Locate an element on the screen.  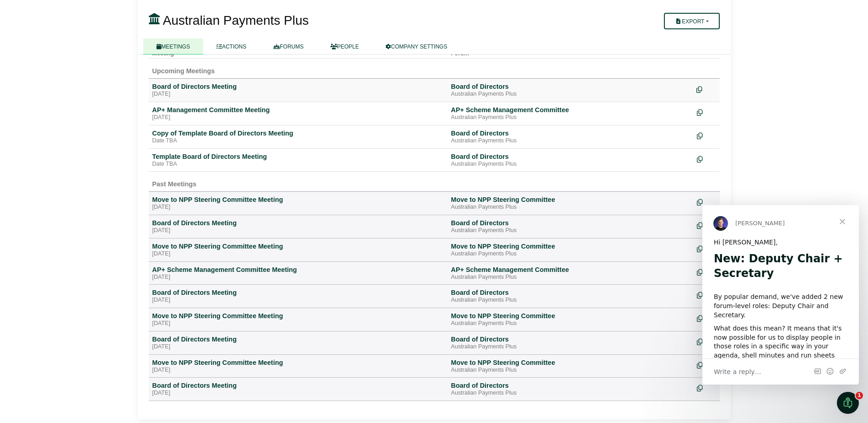
span: Upcoming Meetings is located at coordinates (183, 71).